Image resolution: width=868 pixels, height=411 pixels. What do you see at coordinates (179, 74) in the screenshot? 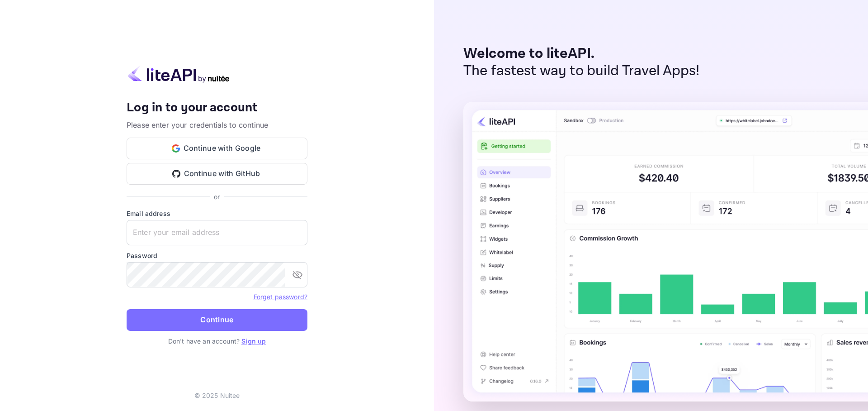
I see `img: liteapi` at bounding box center [179, 74].